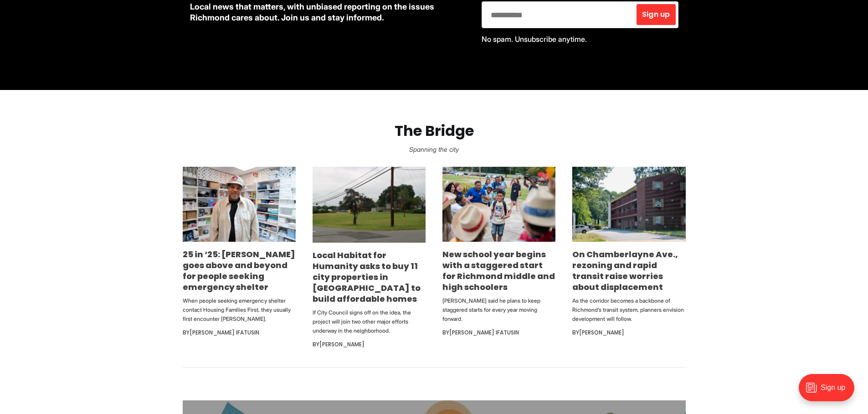 The image size is (868, 414). What do you see at coordinates (628, 205) in the screenshot?
I see `img: On Chamberlayne Ave., rezoning and rapid transit raise worries about displacement` at bounding box center [628, 205].